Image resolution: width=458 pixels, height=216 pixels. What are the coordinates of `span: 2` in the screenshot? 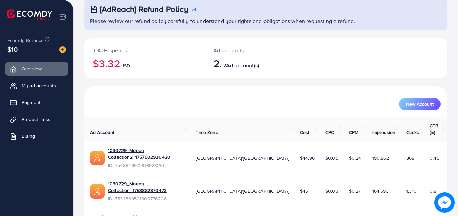 It's located at (216, 63).